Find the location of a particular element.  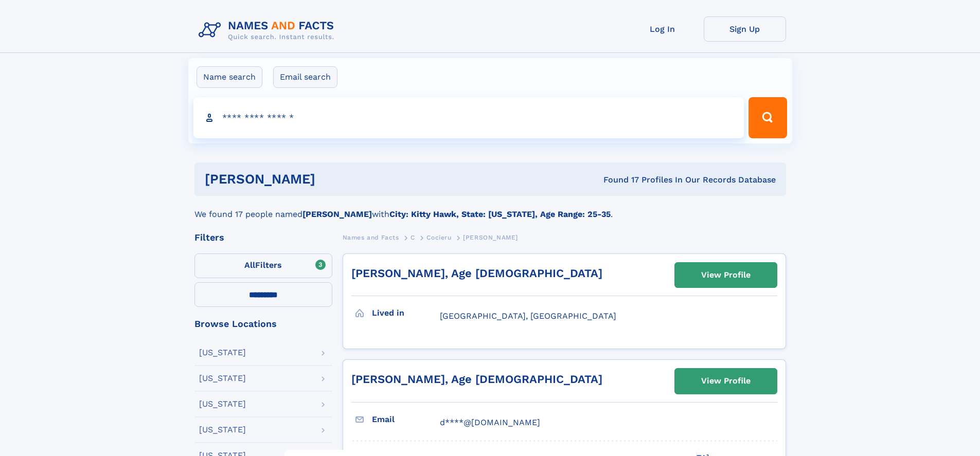

input: search input is located at coordinates (469, 118).